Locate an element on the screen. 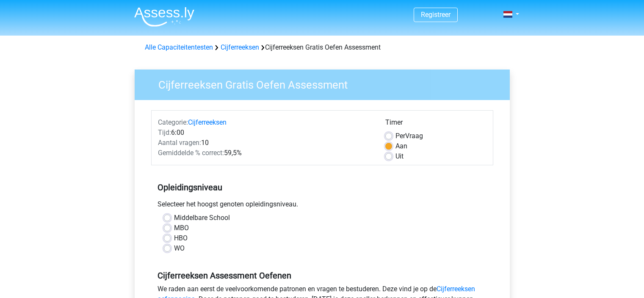 This screenshot has width=644, height=298. span: Per is located at coordinates (400, 136).